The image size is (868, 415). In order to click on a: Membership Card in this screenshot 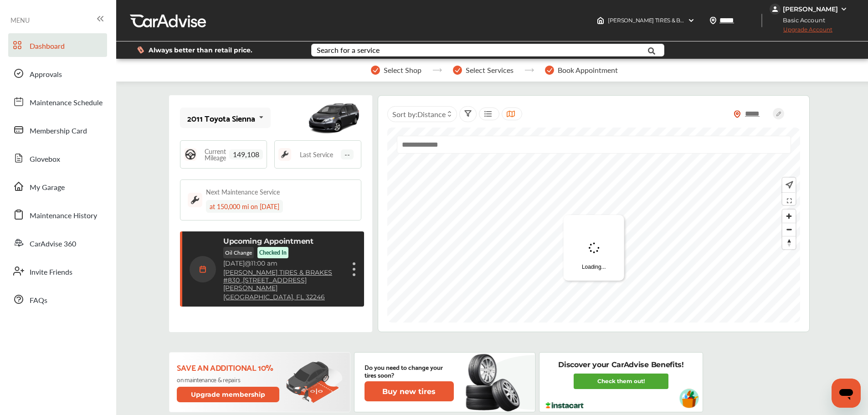, I will do `click(58, 130)`.